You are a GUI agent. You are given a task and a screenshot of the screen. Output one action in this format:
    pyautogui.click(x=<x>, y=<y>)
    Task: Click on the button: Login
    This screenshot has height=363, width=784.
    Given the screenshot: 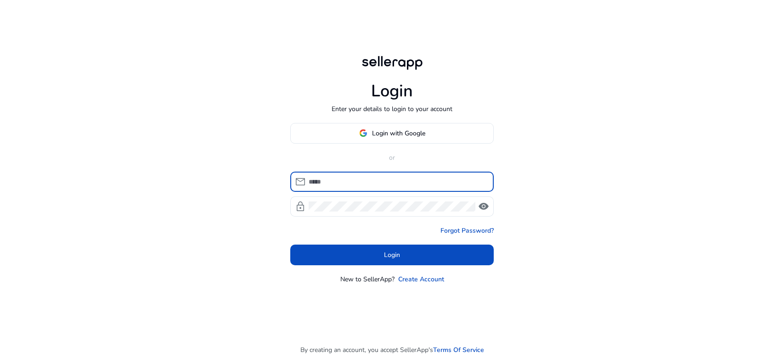 What is the action you would take?
    pyautogui.click(x=392, y=255)
    